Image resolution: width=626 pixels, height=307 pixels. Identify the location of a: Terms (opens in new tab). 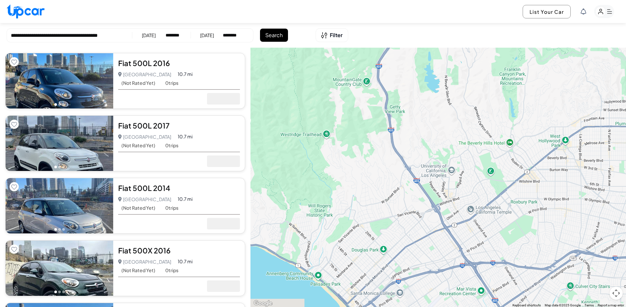
(589, 305).